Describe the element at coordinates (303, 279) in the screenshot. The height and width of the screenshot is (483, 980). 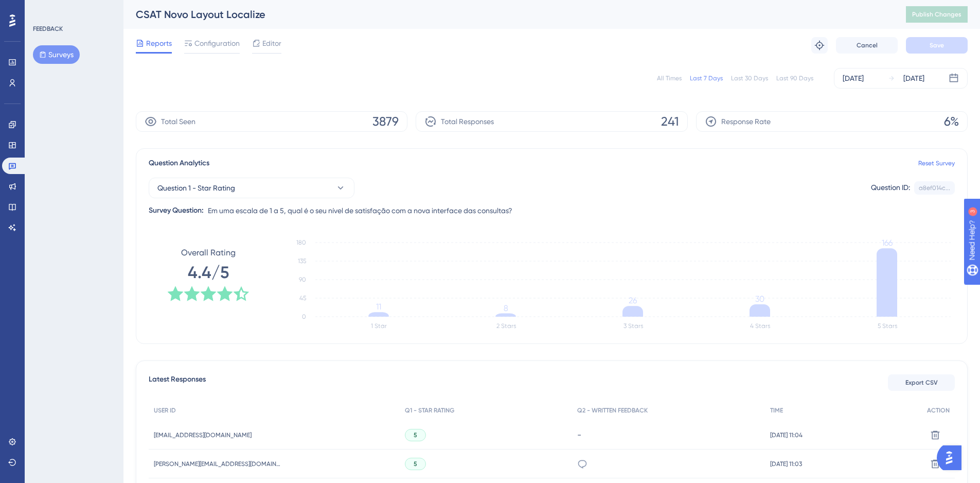
I see `tspan: 90` at that location.